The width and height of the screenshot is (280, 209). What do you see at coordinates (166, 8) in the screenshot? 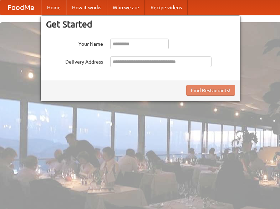
I see `a: Recipe videos` at bounding box center [166, 8].